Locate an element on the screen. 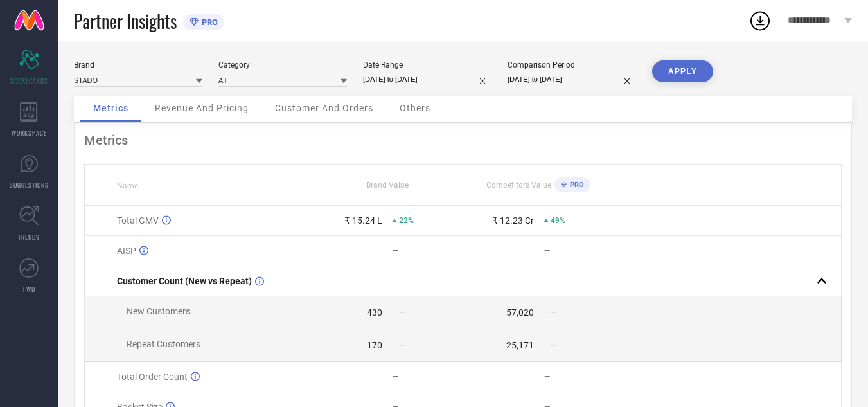  span: New Customers is located at coordinates (158, 311).